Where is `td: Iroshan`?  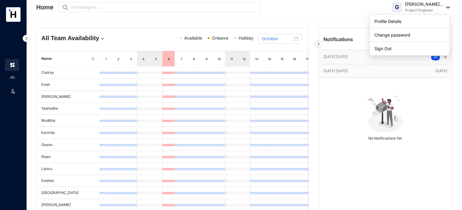 td: Iroshan is located at coordinates (68, 181).